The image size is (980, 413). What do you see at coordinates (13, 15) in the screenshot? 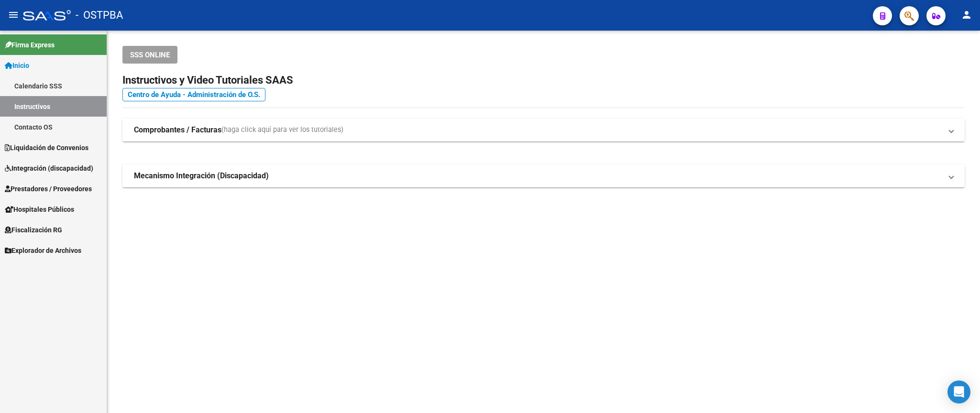
I see `mat-icon: menu` at bounding box center [13, 15].